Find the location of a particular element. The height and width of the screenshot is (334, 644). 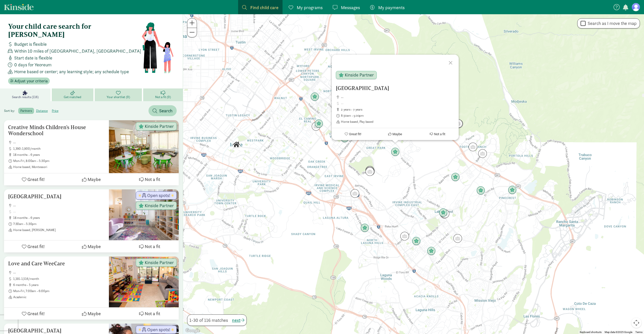

a: Your shortlist (0) is located at coordinates (119, 95).